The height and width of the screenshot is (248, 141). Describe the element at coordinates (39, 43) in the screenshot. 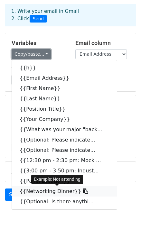

I see `h5: Variables` at that location.